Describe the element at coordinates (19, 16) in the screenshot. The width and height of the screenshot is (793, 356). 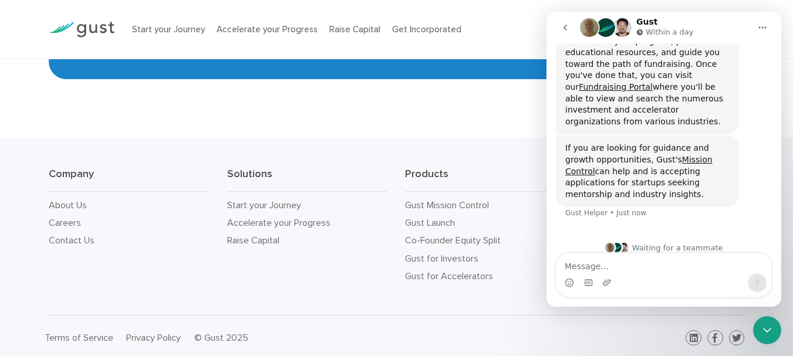
I see `button: go back` at that location.